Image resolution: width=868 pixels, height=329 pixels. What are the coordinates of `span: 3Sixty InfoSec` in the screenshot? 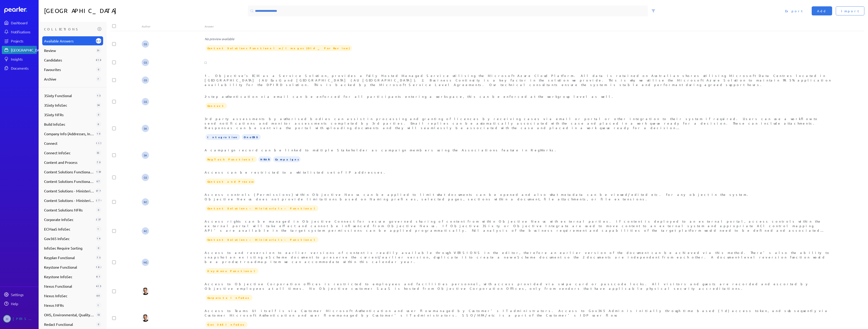 It's located at (69, 105).